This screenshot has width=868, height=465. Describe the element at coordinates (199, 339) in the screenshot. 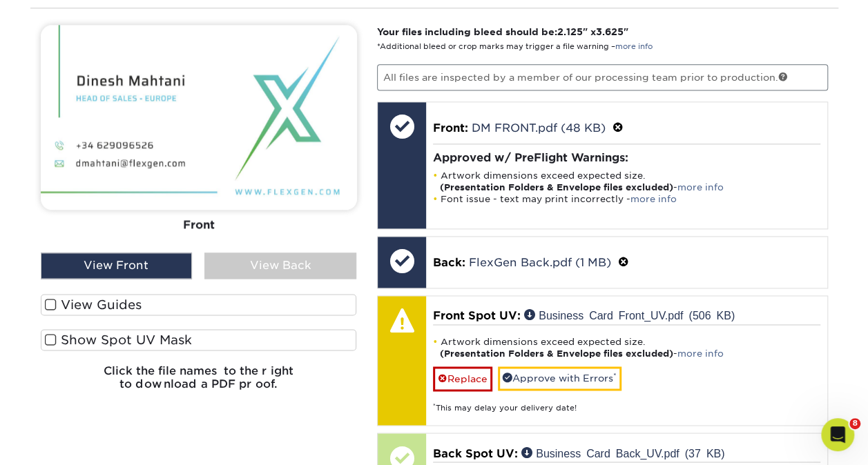

I see `label: Show Spot UV Mask` at that location.